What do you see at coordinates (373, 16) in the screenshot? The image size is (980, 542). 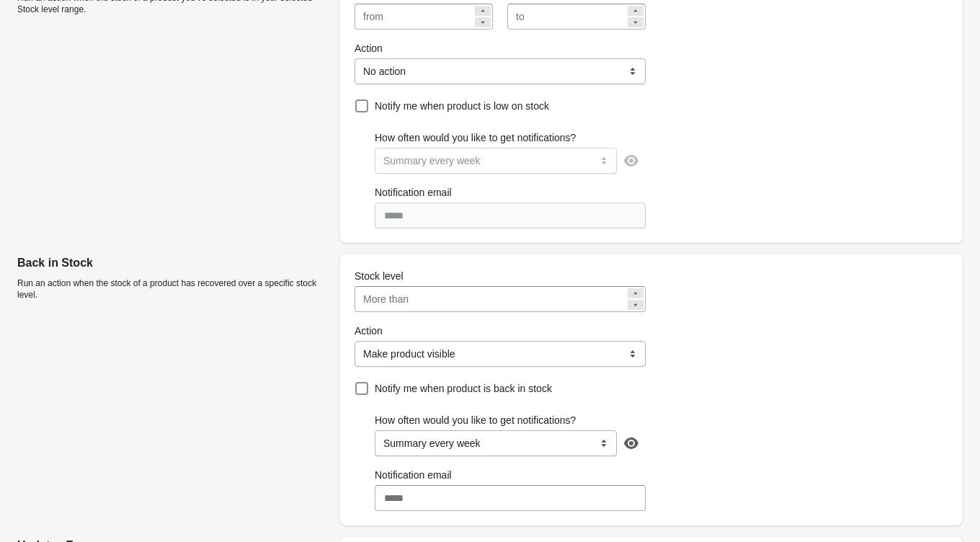 I see `div: from` at bounding box center [373, 16].